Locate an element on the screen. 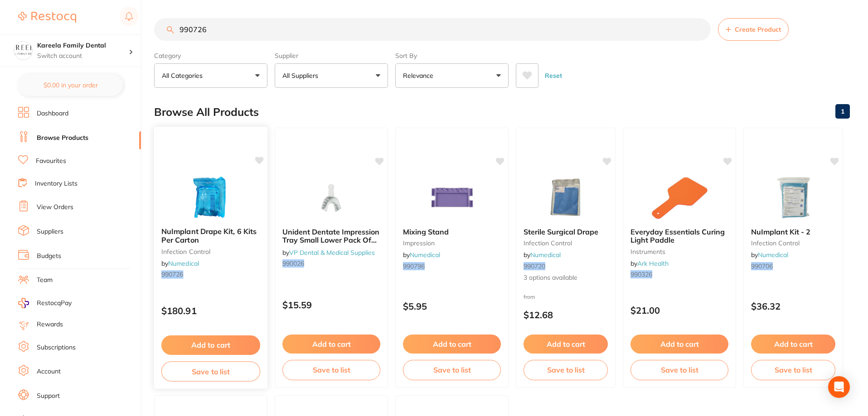 This screenshot has height=416, width=868. p: $36.32 is located at coordinates (793, 306).